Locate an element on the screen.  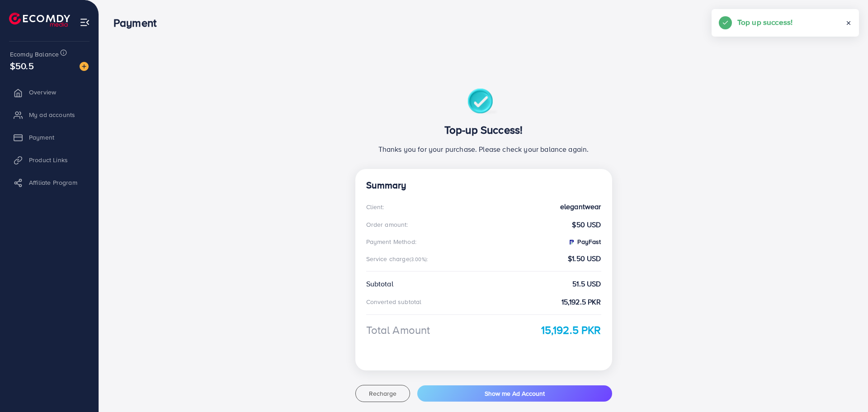
h3: Payment is located at coordinates (138, 23).